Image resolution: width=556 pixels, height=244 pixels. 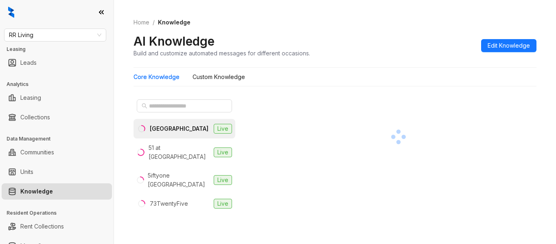 What do you see at coordinates (222, 53) in the screenshot?
I see `div: Build and customize automated messages for different occasions.` at bounding box center [222, 53].